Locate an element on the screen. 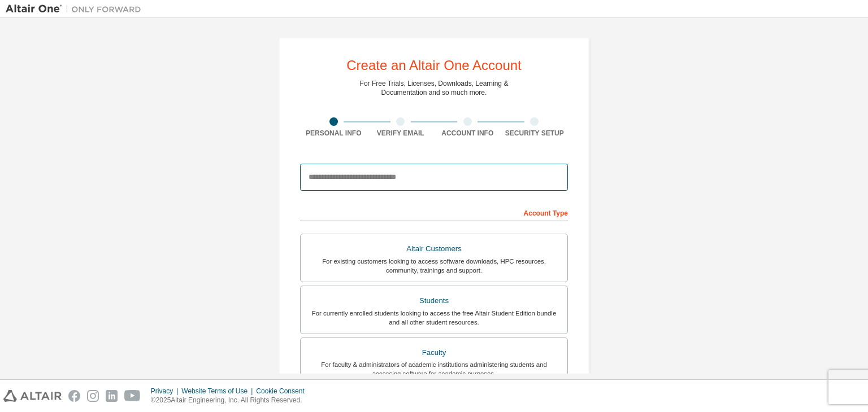 The width and height of the screenshot is (868, 412). img: altair_logo.svg is located at coordinates (32, 396).